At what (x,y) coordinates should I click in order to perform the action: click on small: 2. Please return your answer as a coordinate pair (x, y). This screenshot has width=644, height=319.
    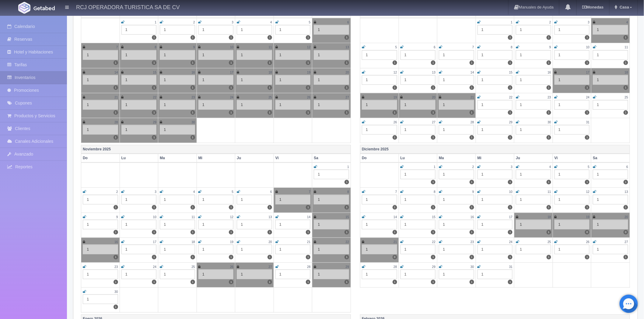
    Looking at the image, I should click on (550, 22).